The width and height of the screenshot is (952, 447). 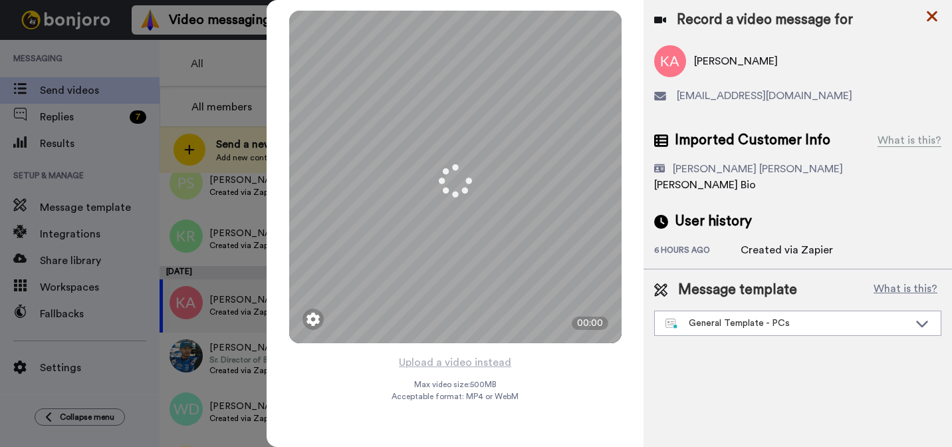 What do you see at coordinates (737, 290) in the screenshot?
I see `span: Message template` at bounding box center [737, 290].